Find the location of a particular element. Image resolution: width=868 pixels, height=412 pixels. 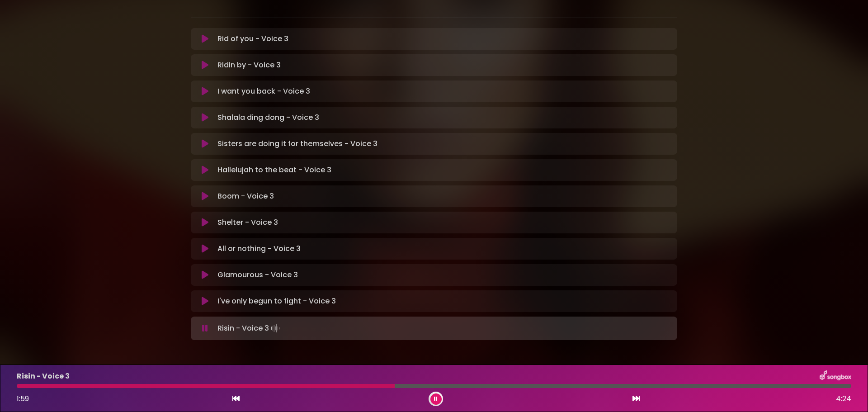

p: Hallelujah to the beat - Voice 3 is located at coordinates (274, 170).